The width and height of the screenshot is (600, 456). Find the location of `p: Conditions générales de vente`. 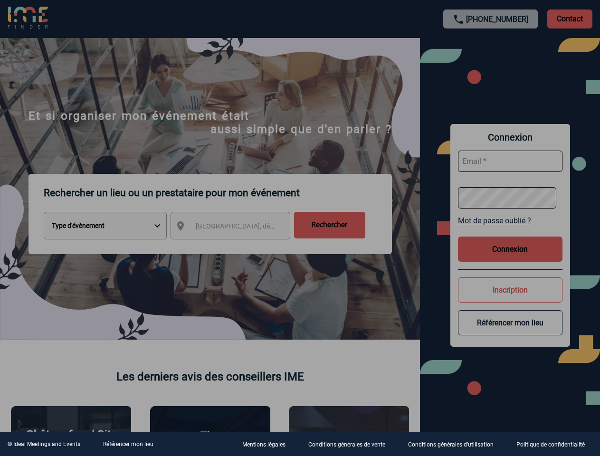

p: Conditions générales de vente is located at coordinates (347, 445).